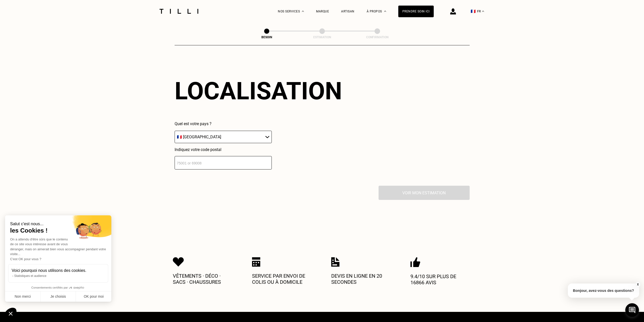  What do you see at coordinates (483, 11) in the screenshot?
I see `img: menu déroulant` at bounding box center [483, 11].